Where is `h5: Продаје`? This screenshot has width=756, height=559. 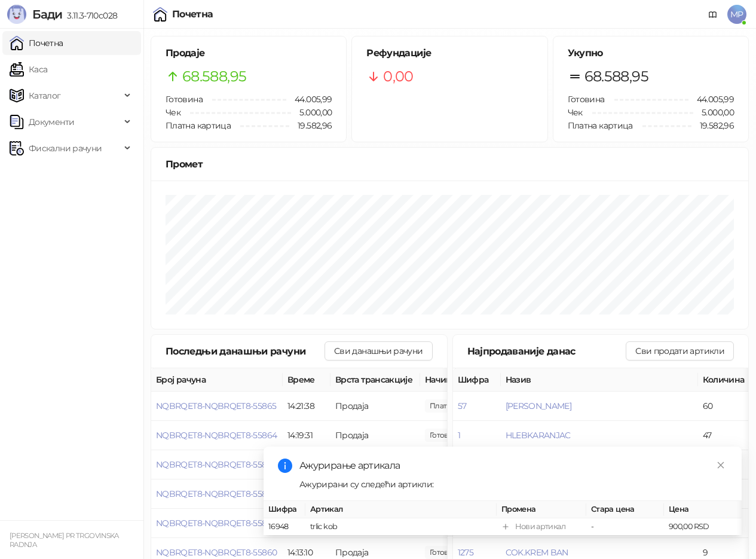
h5: Продаје is located at coordinates (249, 53).